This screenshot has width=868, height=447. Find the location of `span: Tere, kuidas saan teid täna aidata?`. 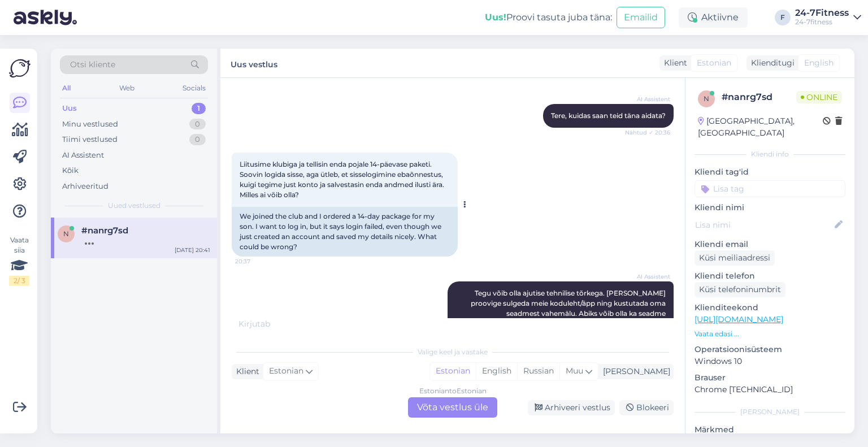

span: Tere, kuidas saan teid täna aidata? is located at coordinates (608, 115).